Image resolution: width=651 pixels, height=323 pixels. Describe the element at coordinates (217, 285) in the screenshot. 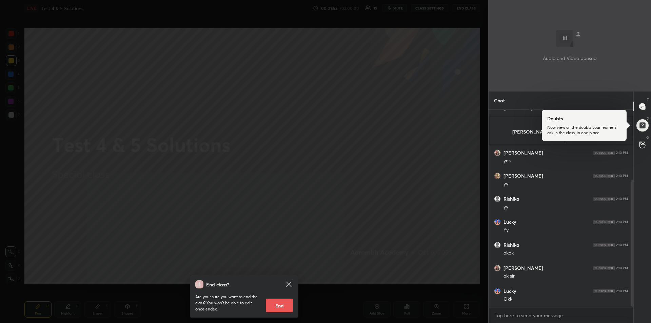

I see `h4: End class?` at that location.